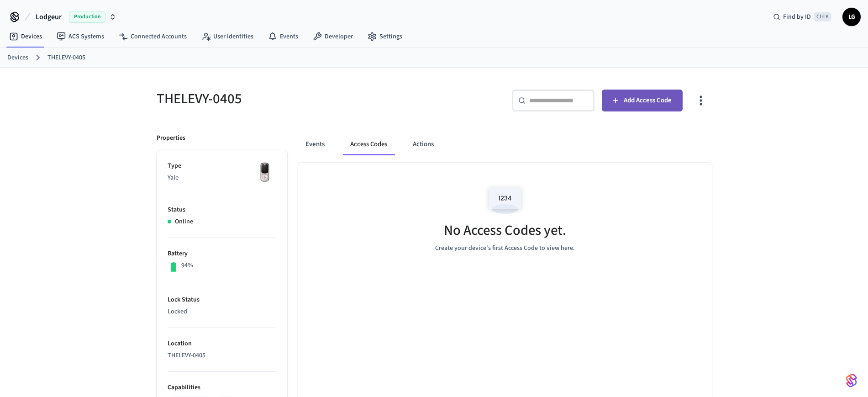 The image size is (868, 397). Describe the element at coordinates (80, 37) in the screenshot. I see `a: ACS Systems` at that location.